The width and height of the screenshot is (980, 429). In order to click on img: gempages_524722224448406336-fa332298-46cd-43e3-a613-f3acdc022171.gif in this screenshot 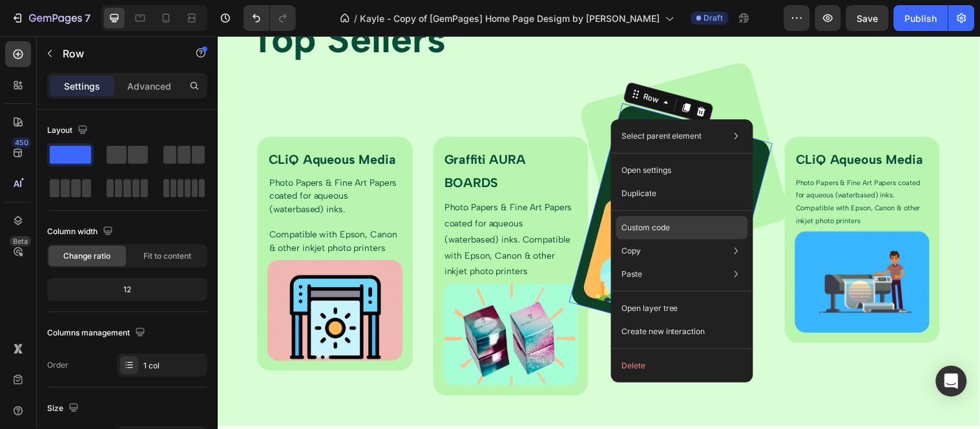, I will do `click(450, 231)`.